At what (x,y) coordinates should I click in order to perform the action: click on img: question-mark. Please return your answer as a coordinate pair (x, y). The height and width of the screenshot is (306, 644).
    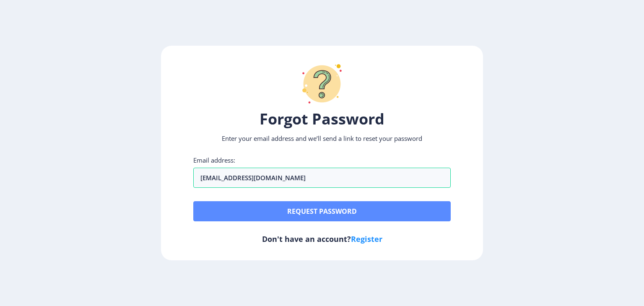
    Looking at the image, I should click on (322, 84).